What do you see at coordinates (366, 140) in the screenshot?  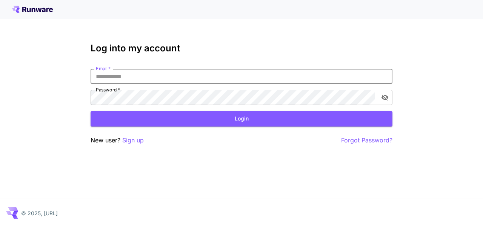 I see `button: Forgot Password?` at bounding box center [366, 140].